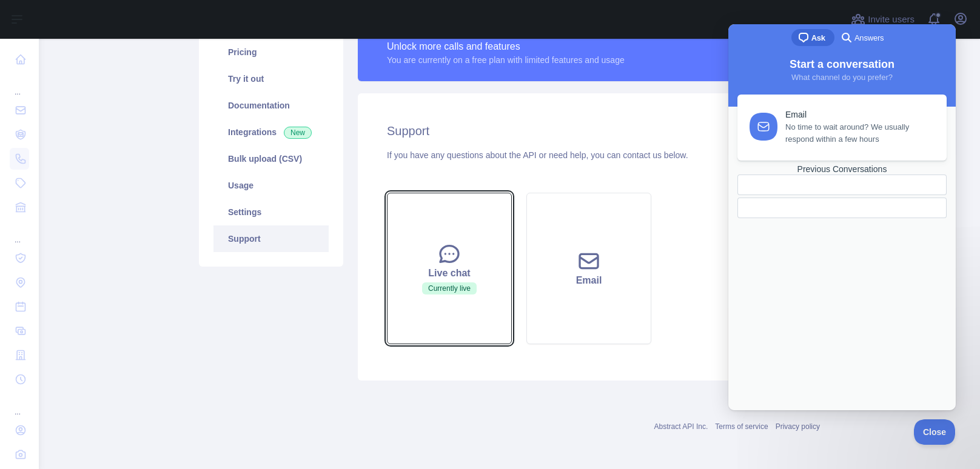  What do you see at coordinates (75, 13) in the screenshot?
I see `span: chat-square` at bounding box center [75, 13].